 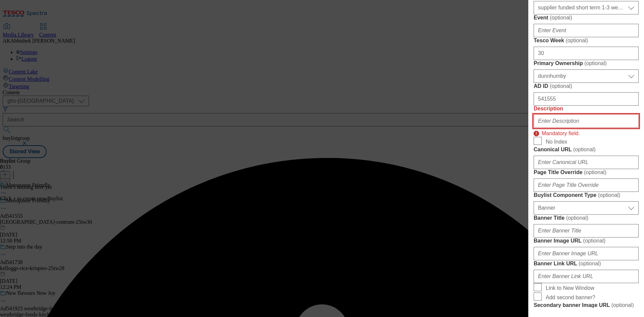 What do you see at coordinates (586, 99) in the screenshot?
I see `input: Enter AD ID` at bounding box center [586, 99].